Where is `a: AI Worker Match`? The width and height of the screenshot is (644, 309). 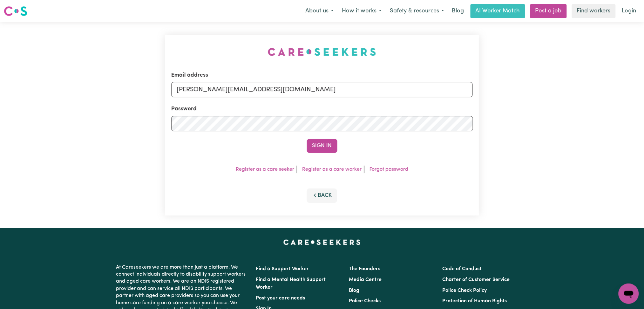
a: AI Worker Match is located at coordinates (498, 11).